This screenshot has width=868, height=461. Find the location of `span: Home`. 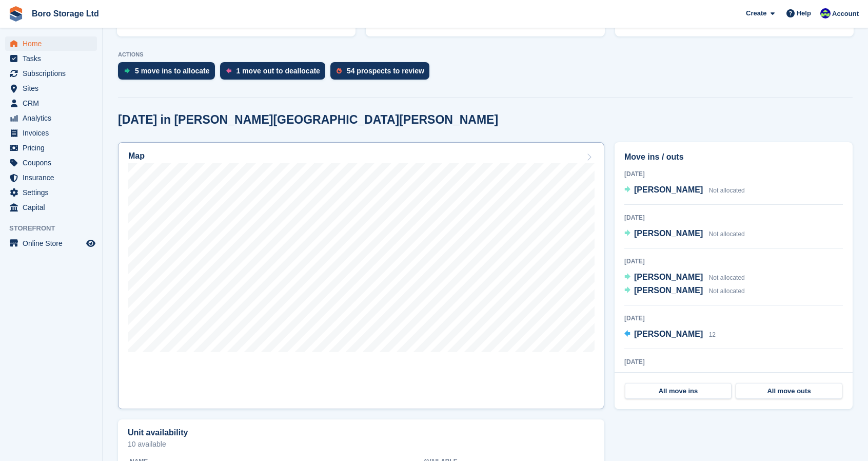

span: Home is located at coordinates (54, 43).